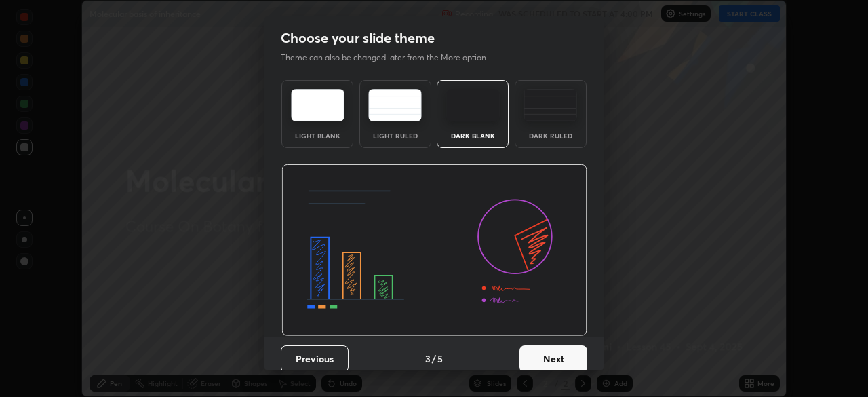 Image resolution: width=868 pixels, height=397 pixels. I want to click on div: Light Ruled, so click(396, 136).